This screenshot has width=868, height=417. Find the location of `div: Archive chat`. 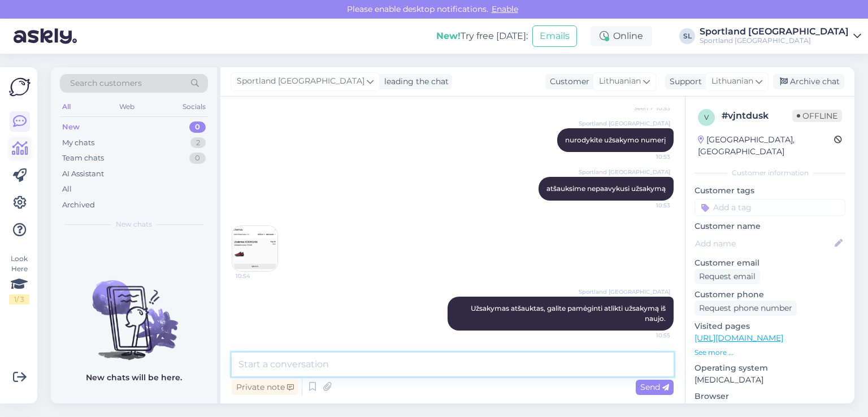

div: Archive chat is located at coordinates (809, 82).